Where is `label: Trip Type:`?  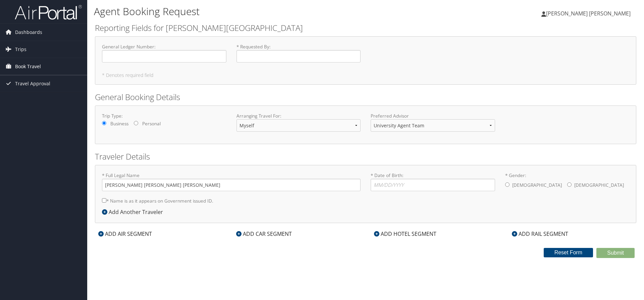 label: Trip Type: is located at coordinates (164, 116).